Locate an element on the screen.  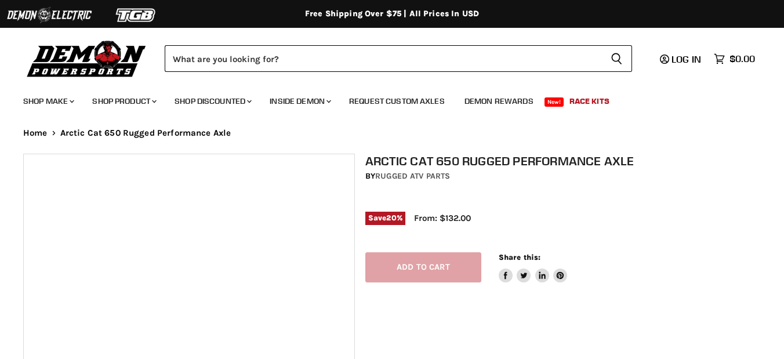
span: Share this: is located at coordinates (520, 257).